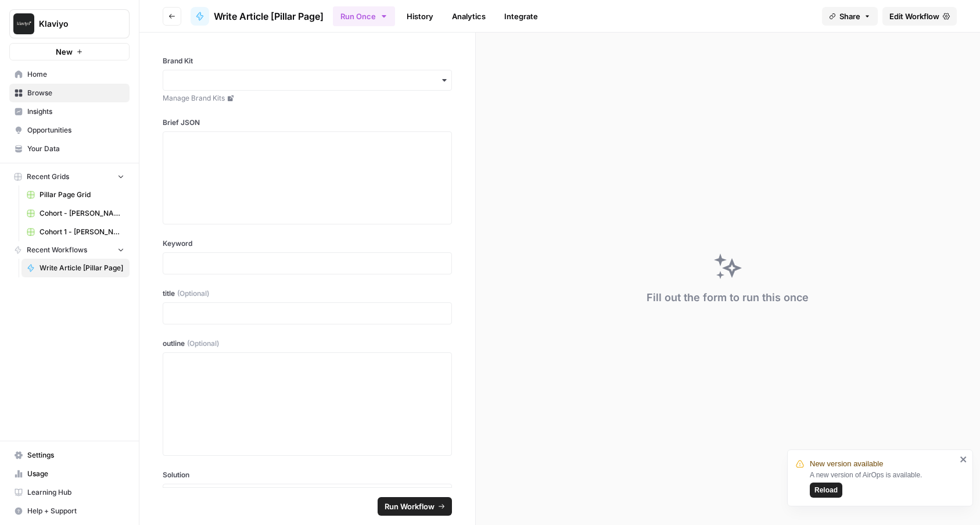 This screenshot has width=980, height=525. Describe the element at coordinates (69, 149) in the screenshot. I see `a: Your Data` at that location.